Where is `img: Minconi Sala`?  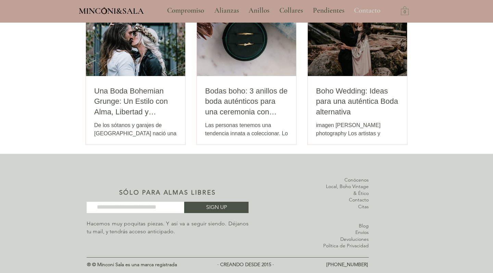
img: Minconi Sala is located at coordinates (104, 11).